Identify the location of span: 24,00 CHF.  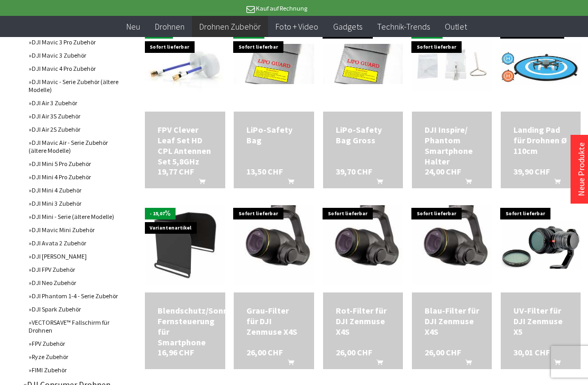
(443, 172).